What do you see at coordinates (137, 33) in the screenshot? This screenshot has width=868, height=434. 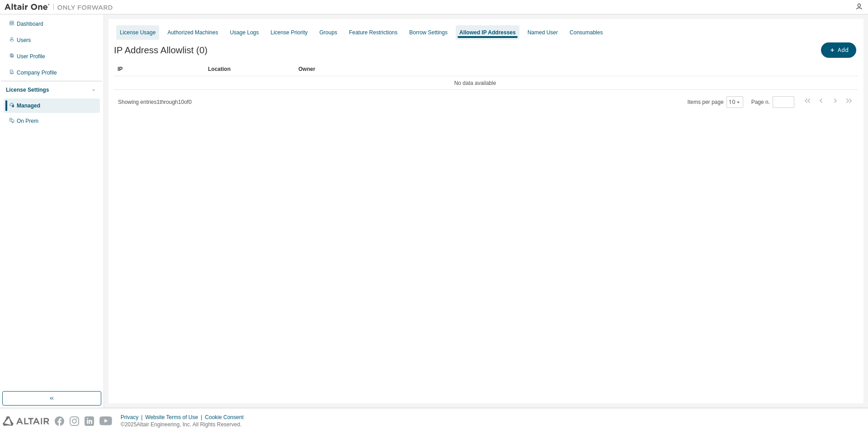 I see `div: License Usage` at bounding box center [137, 33].